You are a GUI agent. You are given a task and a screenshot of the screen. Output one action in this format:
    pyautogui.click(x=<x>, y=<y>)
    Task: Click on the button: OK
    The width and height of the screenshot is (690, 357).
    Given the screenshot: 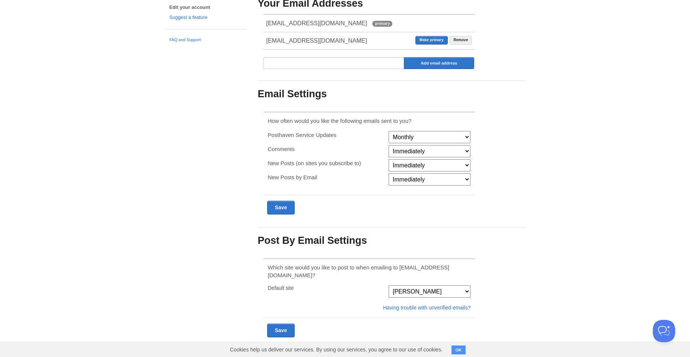 What is the action you would take?
    pyautogui.click(x=458, y=350)
    